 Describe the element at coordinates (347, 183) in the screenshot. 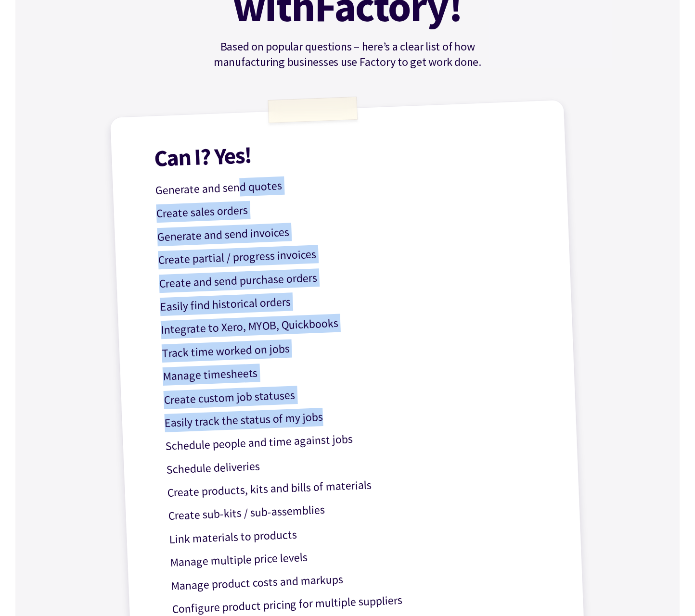

I see `p: Generate and send quotes` at that location.